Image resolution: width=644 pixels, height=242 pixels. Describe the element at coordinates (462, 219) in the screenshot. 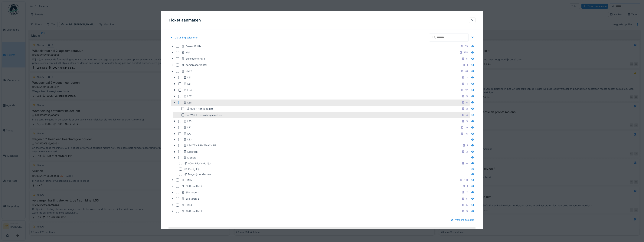

I see `div: Verberg selector` at that location.